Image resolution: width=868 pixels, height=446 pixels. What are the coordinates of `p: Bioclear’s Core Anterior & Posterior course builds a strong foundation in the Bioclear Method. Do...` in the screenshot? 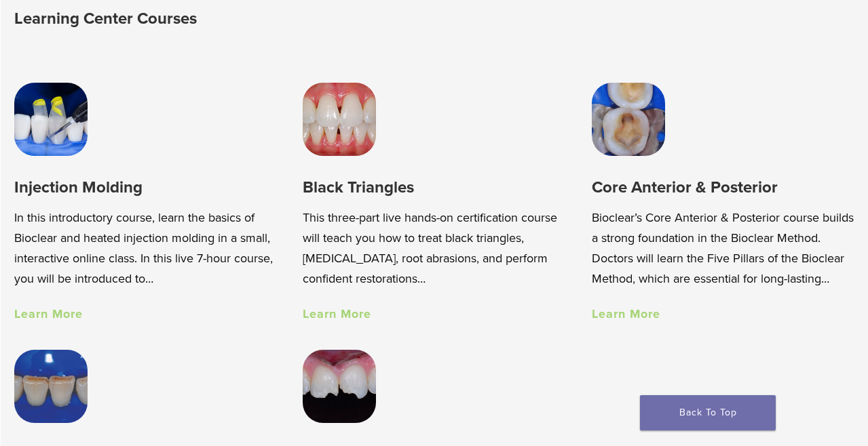 It's located at (723, 248).